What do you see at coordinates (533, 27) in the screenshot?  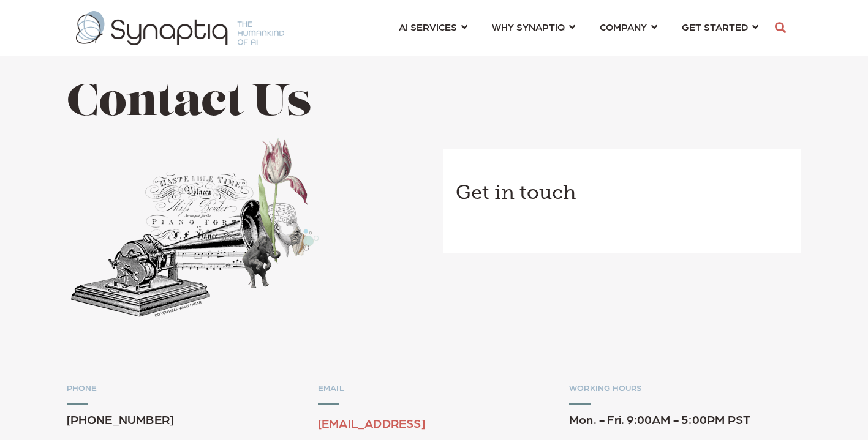 I see `a: WHY SYNAPTIQ` at bounding box center [533, 27].